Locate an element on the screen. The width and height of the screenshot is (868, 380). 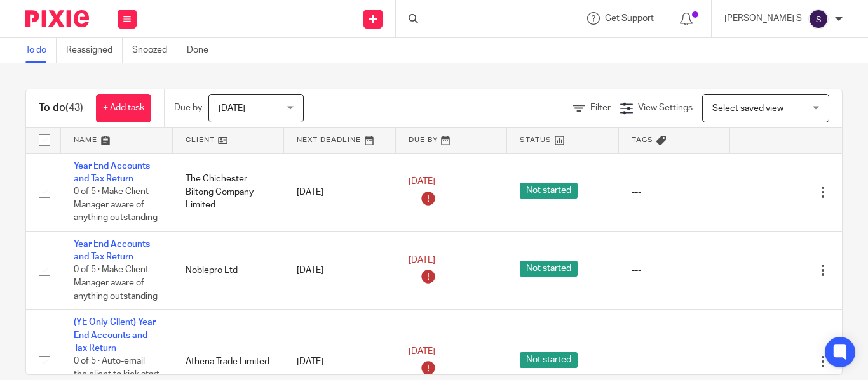
p: Due by is located at coordinates (188, 108).